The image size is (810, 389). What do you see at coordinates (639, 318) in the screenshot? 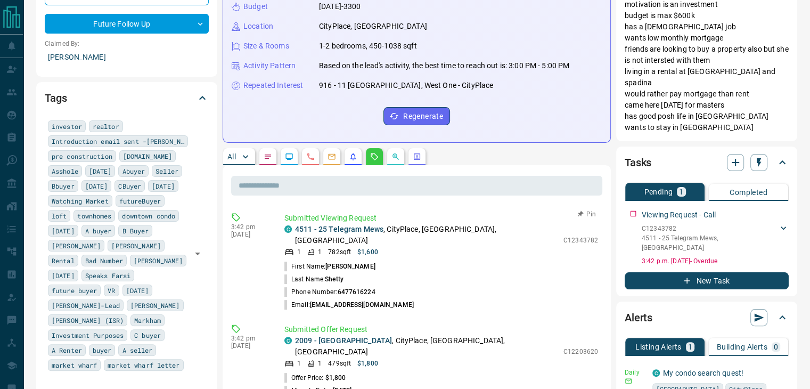
I see `h2: Alerts` at bounding box center [639, 318].